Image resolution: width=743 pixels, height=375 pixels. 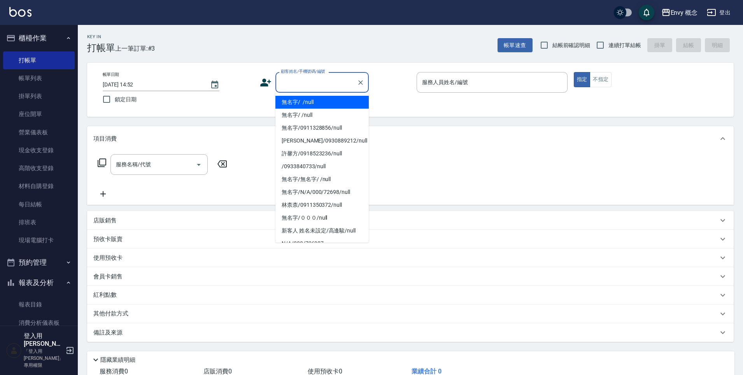 What do you see at coordinates (325, 371) in the screenshot?
I see `span: 使用預收卡 0` at bounding box center [325, 371].